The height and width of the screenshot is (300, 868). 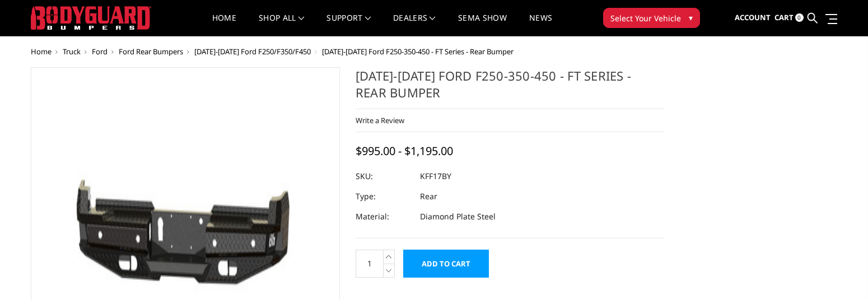 What do you see at coordinates (404, 151) in the screenshot?
I see `span: $995.00 - $1,195.00` at bounding box center [404, 151].